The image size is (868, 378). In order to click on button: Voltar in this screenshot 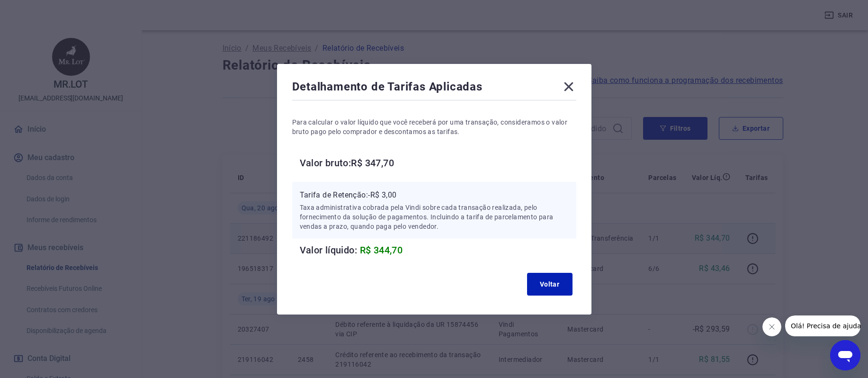, I will do `click(550, 284)`.